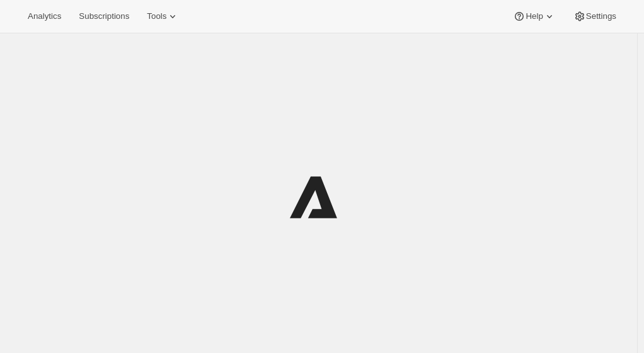  What do you see at coordinates (533, 16) in the screenshot?
I see `span: Help` at bounding box center [533, 16].